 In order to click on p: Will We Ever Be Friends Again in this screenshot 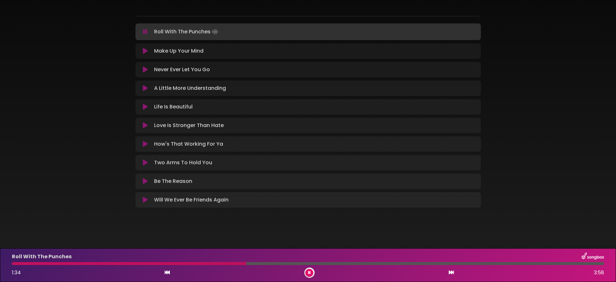, I will do `click(191, 200)`.